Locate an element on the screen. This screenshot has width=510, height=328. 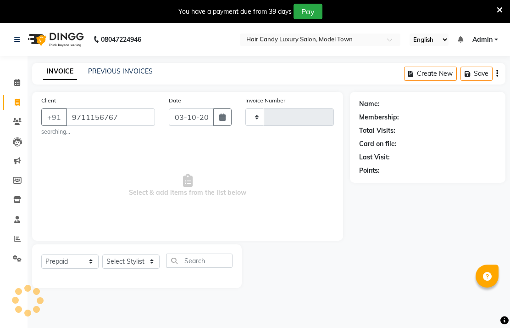
small: searching... is located at coordinates (98, 132).